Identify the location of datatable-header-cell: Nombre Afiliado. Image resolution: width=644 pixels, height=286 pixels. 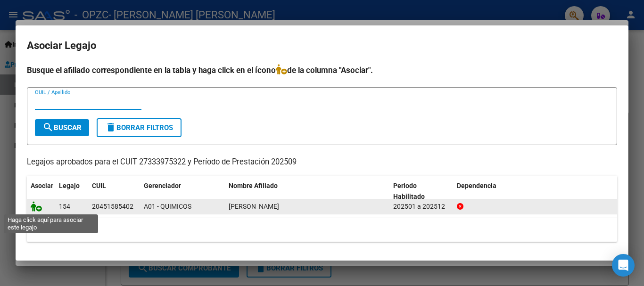
(307, 191).